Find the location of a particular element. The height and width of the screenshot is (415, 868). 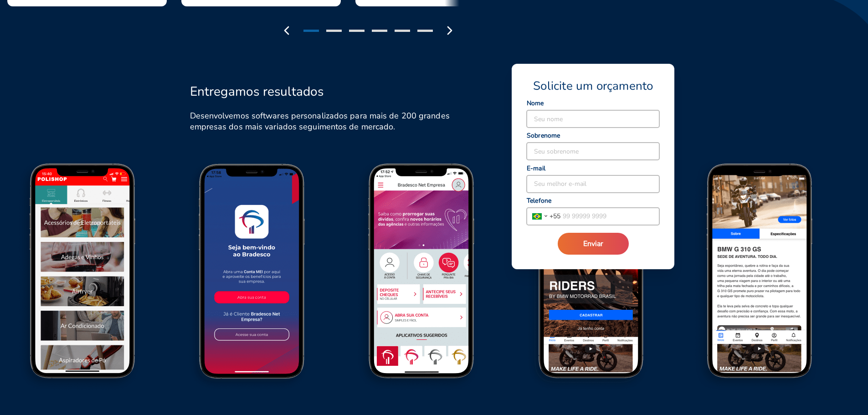

img: Bradesco Screen 2 is located at coordinates (424, 278).